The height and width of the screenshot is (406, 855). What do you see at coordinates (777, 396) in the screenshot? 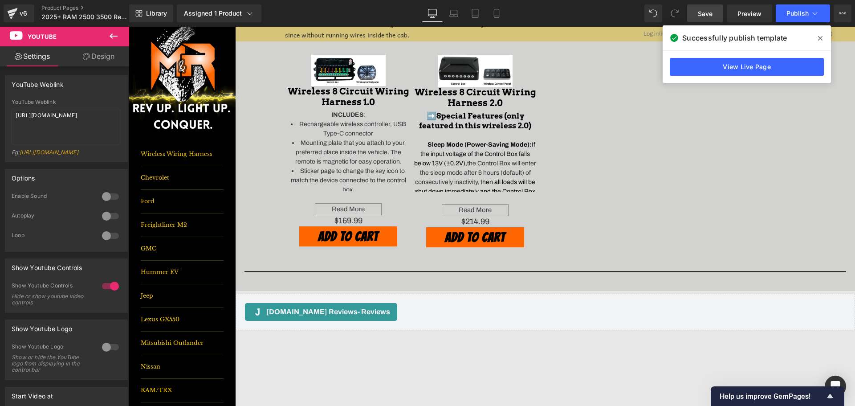
I see `button: Show survey - Help us improve GemPages!` at bounding box center [777, 396].